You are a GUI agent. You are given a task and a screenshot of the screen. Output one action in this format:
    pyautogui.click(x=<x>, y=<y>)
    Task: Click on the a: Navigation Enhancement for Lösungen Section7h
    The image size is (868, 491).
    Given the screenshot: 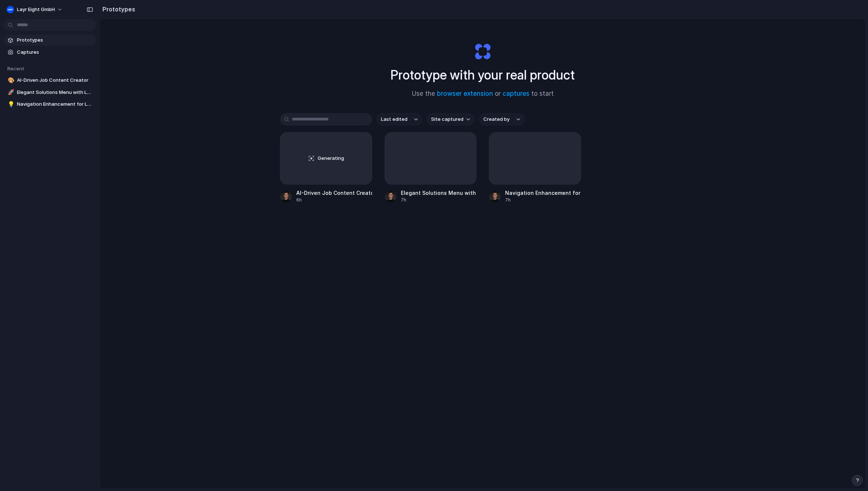 What is the action you would take?
    pyautogui.click(x=535, y=168)
    